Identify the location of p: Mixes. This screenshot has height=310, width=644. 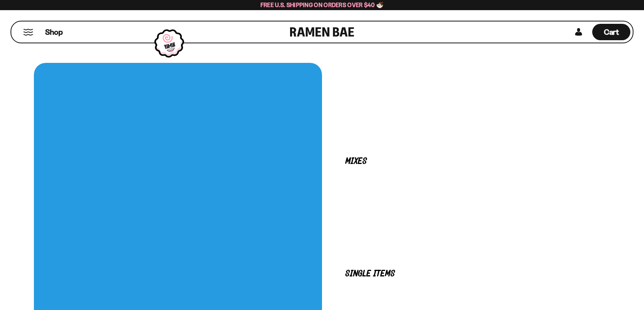
(466, 161).